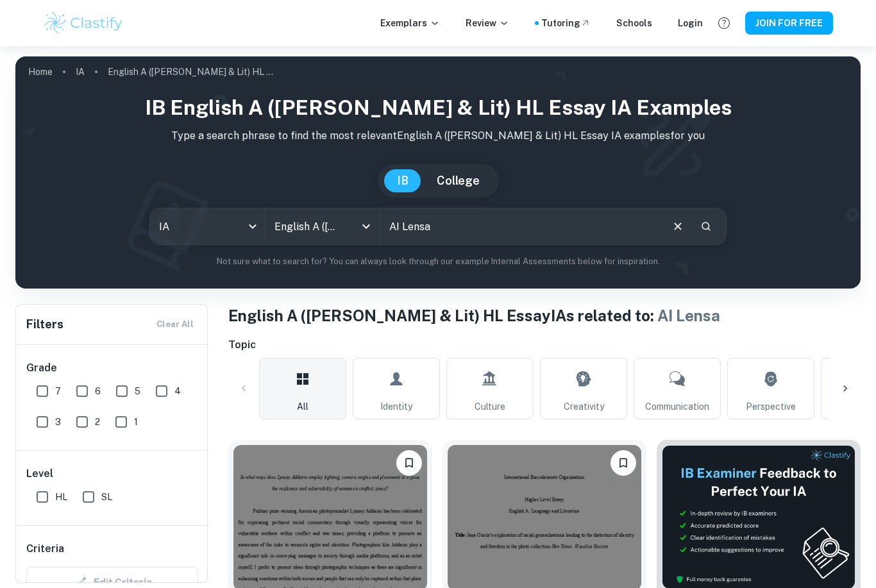  What do you see at coordinates (678, 226) in the screenshot?
I see `button: Clear` at bounding box center [678, 226].